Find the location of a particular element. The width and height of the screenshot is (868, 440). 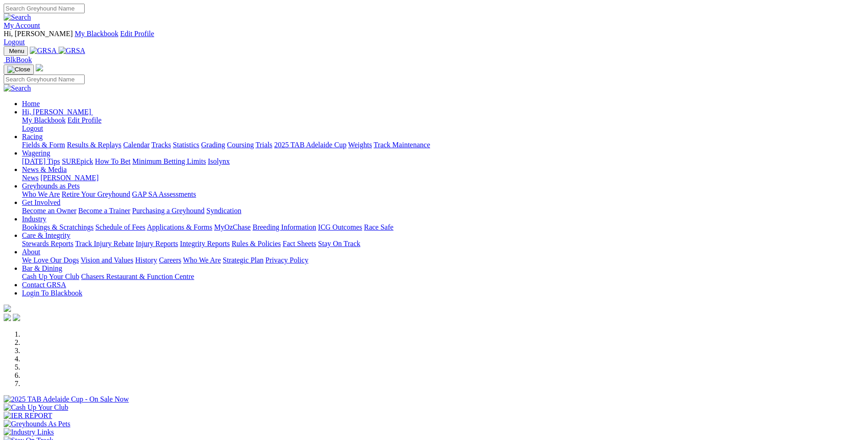

img: facebook.svg is located at coordinates (8, 317).